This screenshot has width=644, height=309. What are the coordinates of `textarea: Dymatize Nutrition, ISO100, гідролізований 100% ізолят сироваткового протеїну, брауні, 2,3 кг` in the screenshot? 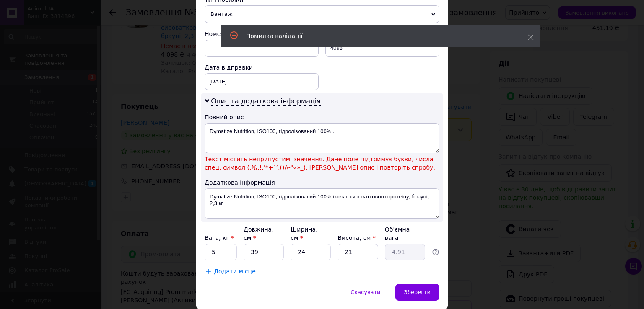 It's located at (322, 204).